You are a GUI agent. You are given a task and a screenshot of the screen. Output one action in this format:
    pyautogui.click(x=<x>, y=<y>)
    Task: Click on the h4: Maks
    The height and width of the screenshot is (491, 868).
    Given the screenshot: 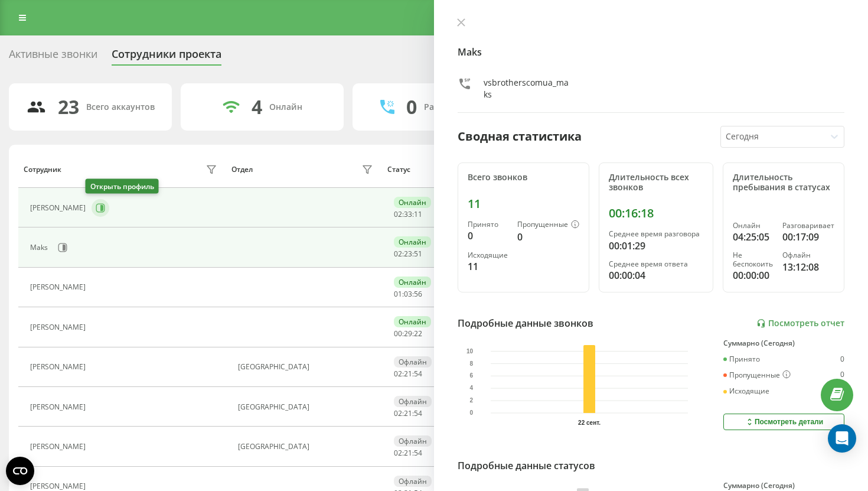 What is the action you would take?
    pyautogui.click(x=651, y=52)
    